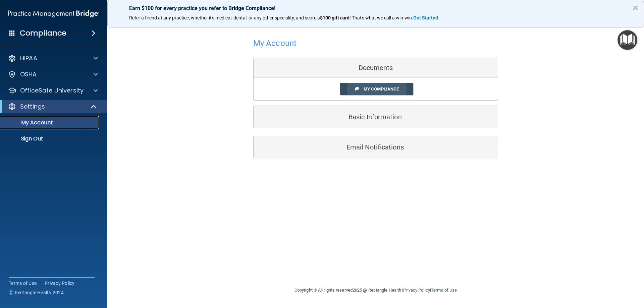  What do you see at coordinates (52, 106) in the screenshot?
I see `a: Settings` at bounding box center [52, 106].